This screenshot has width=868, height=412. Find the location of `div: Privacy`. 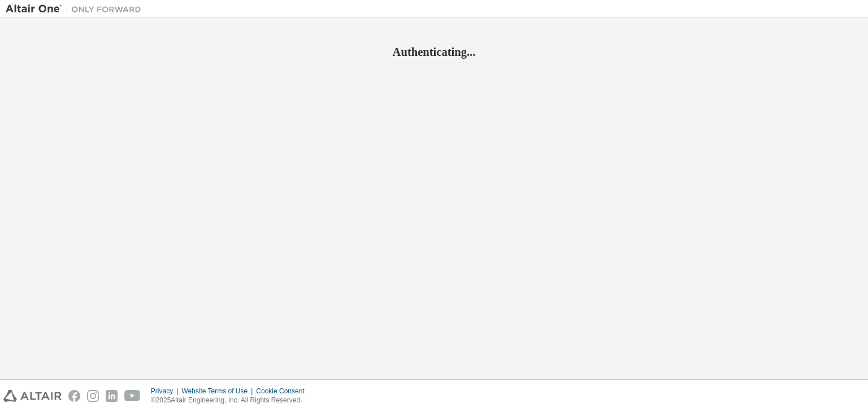

div: Privacy is located at coordinates (166, 391).